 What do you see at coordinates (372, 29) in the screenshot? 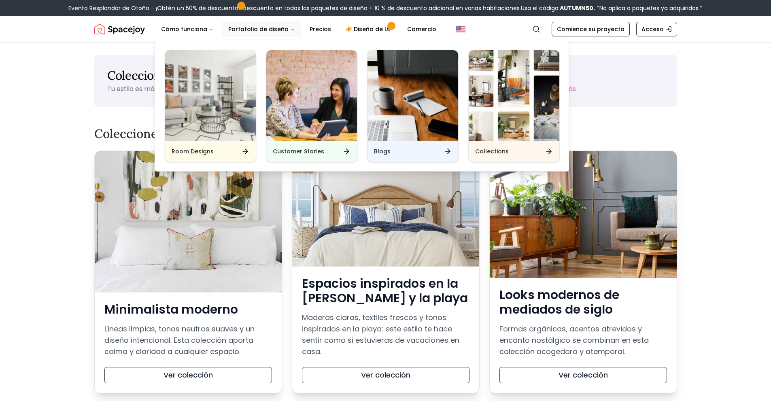
I see `font: Diseño de IA` at bounding box center [372, 29].